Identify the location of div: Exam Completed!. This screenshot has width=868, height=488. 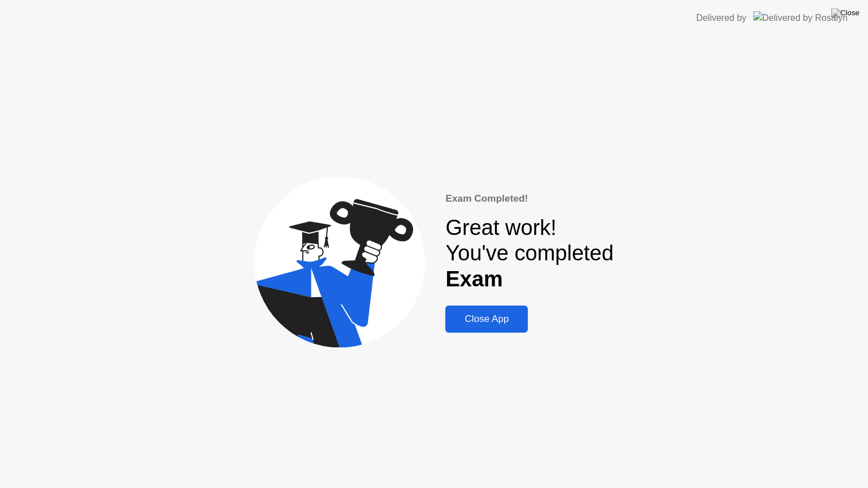
(529, 199).